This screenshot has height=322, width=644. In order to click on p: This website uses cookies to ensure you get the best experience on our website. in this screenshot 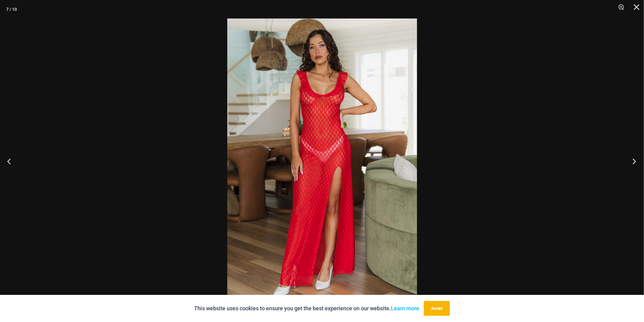, I will do `click(307, 308)`.